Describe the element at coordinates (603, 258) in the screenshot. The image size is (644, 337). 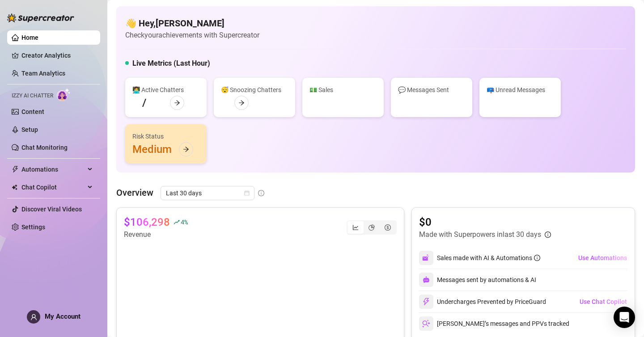
I see `button: Use Automations` at that location.